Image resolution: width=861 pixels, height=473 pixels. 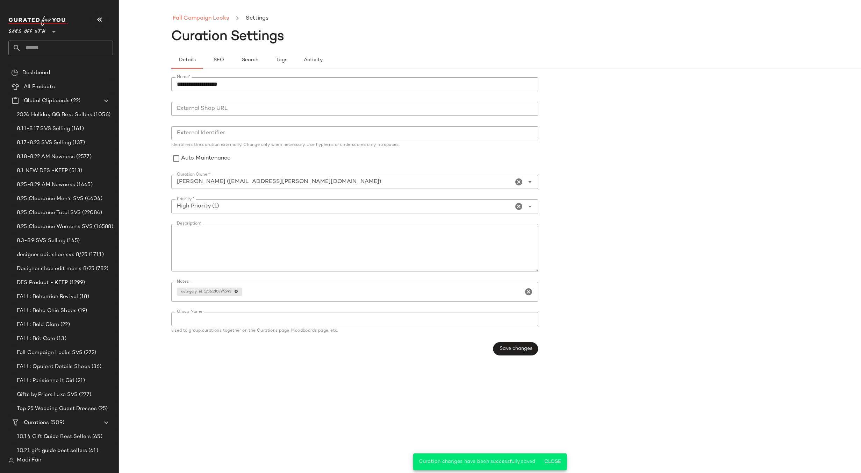 What do you see at coordinates (313, 60) in the screenshot?
I see `span: Activity` at bounding box center [313, 60].